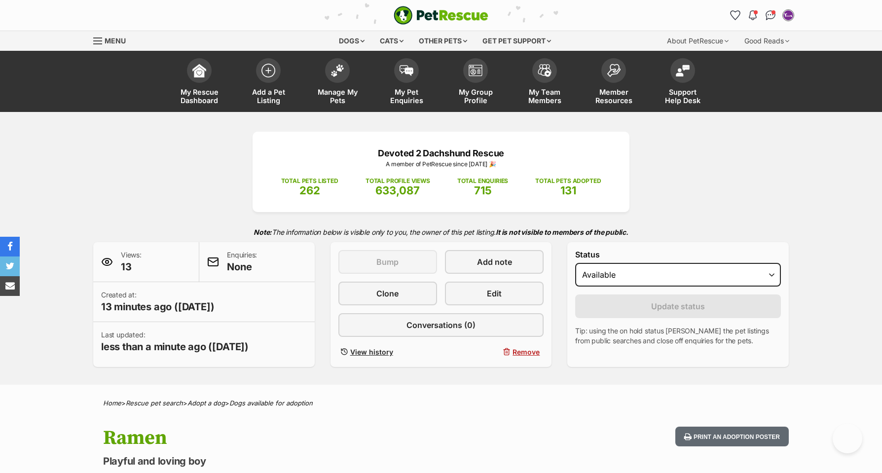 This screenshot has width=882, height=473. What do you see at coordinates (175, 342) in the screenshot?
I see `p: Last updated:` at bounding box center [175, 342].